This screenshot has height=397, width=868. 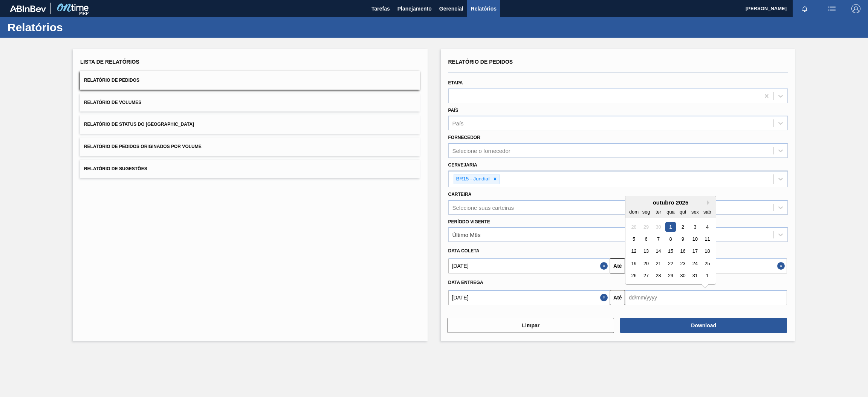 What do you see at coordinates (856, 9) in the screenshot?
I see `img: Logout` at bounding box center [856, 9].